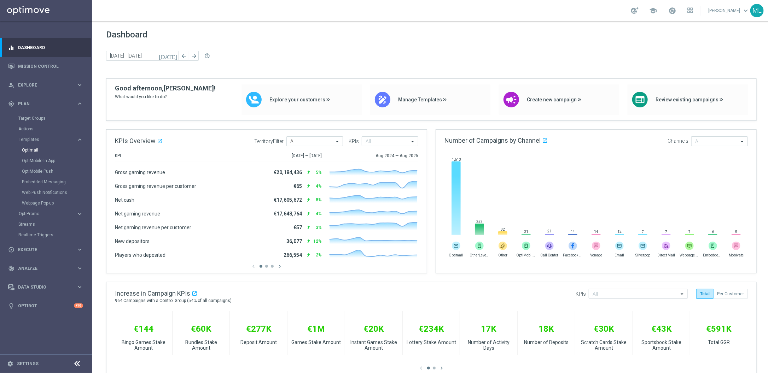 The height and width of the screenshot is (373, 768). What do you see at coordinates (46, 287) in the screenshot?
I see `div: Data Studio keyboard_arrow_right` at bounding box center [46, 287].